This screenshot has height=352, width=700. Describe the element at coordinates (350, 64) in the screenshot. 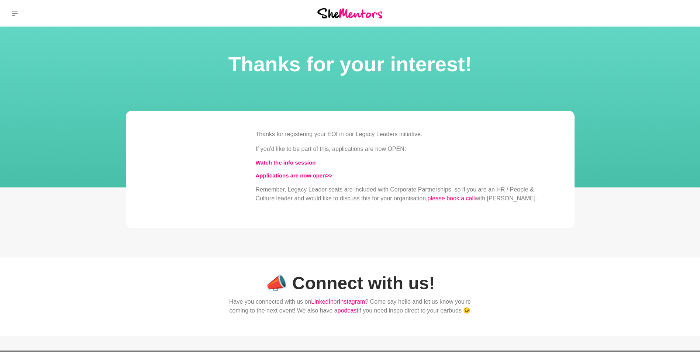

I see `h1: Thanks for your interest!` at that location.